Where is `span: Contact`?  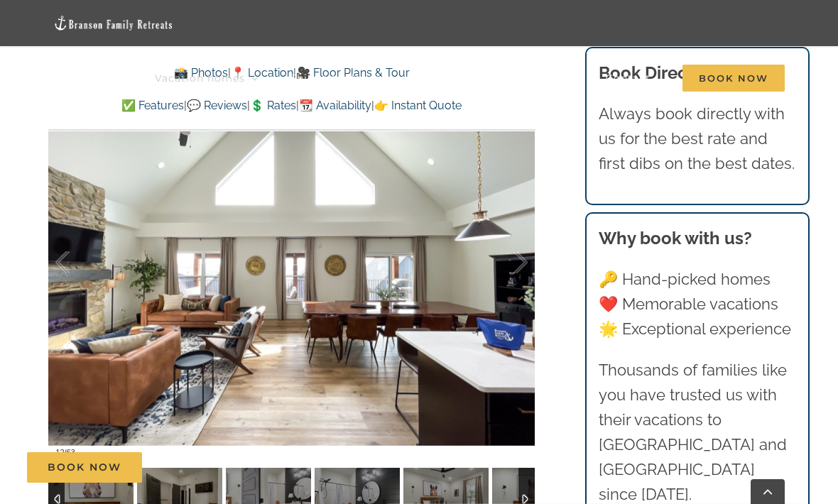 span: Contact is located at coordinates (628, 78).